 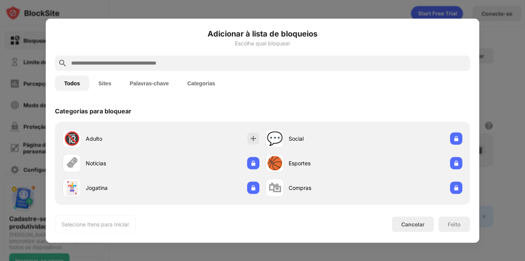 I want to click on font: Jogatina, so click(x=97, y=188).